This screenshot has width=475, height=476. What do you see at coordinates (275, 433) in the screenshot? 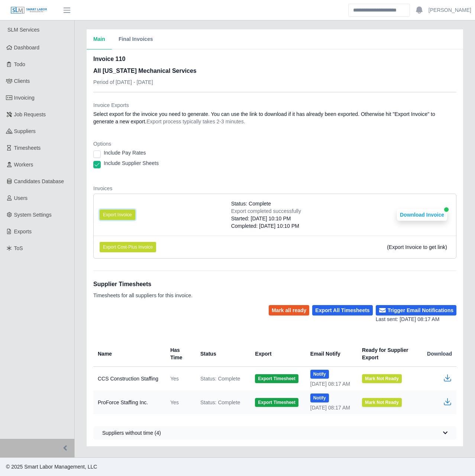
I see `button: Suppliers without time (4)` at bounding box center [275, 433].